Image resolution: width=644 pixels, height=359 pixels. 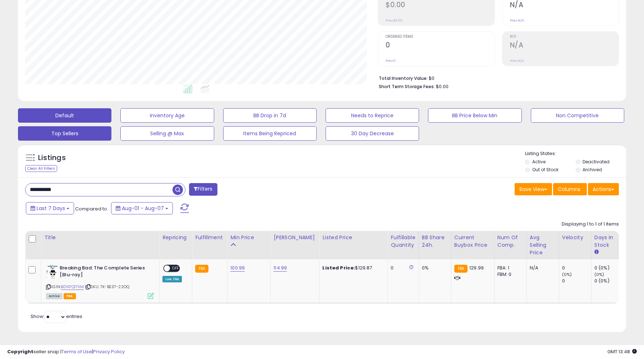 I want to click on div: 0%, so click(x=434, y=268).